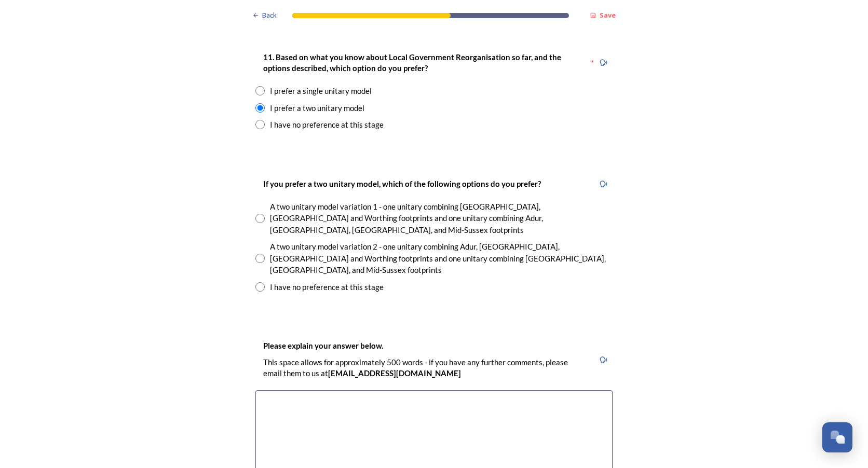  What do you see at coordinates (317, 108) in the screenshot?
I see `div: I prefer a two unitary model` at bounding box center [317, 108].